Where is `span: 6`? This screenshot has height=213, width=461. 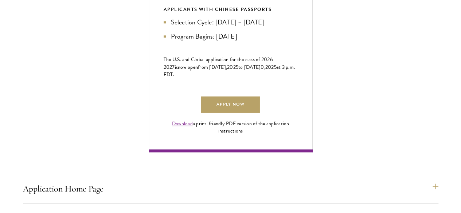 span: 6 is located at coordinates (271, 59).